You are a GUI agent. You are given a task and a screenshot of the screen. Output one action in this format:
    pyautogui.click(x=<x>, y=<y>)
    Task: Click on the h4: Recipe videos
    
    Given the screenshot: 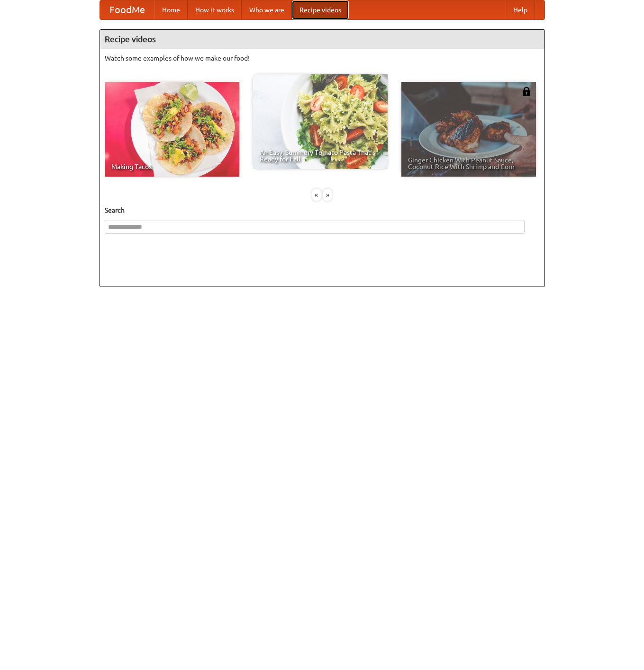 What is the action you would take?
    pyautogui.click(x=322, y=39)
    